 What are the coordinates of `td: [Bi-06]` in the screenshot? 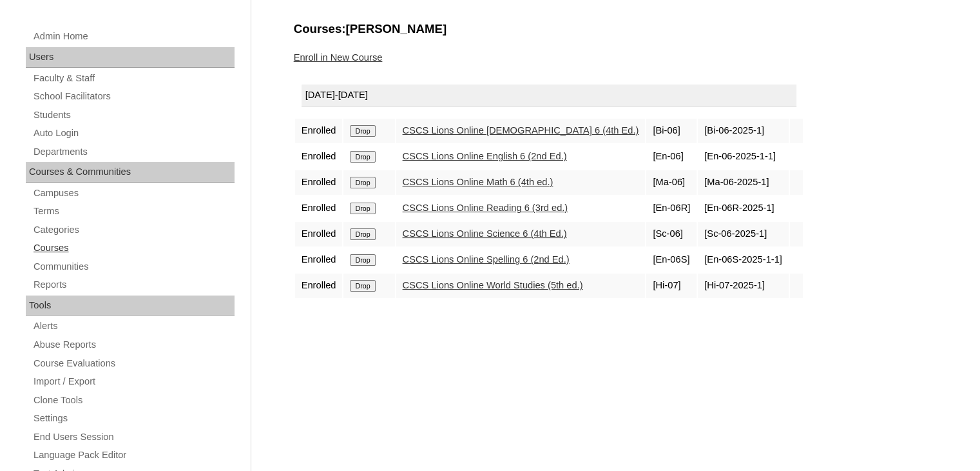 It's located at (672, 131).